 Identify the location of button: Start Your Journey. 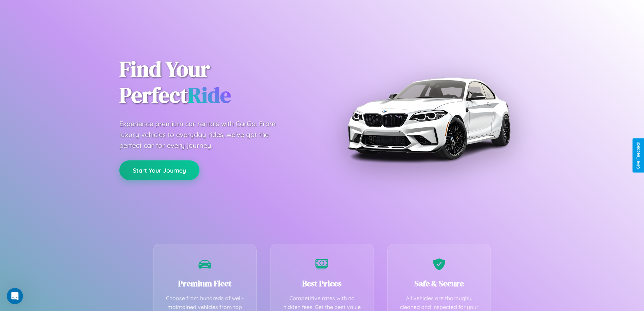
(159, 170).